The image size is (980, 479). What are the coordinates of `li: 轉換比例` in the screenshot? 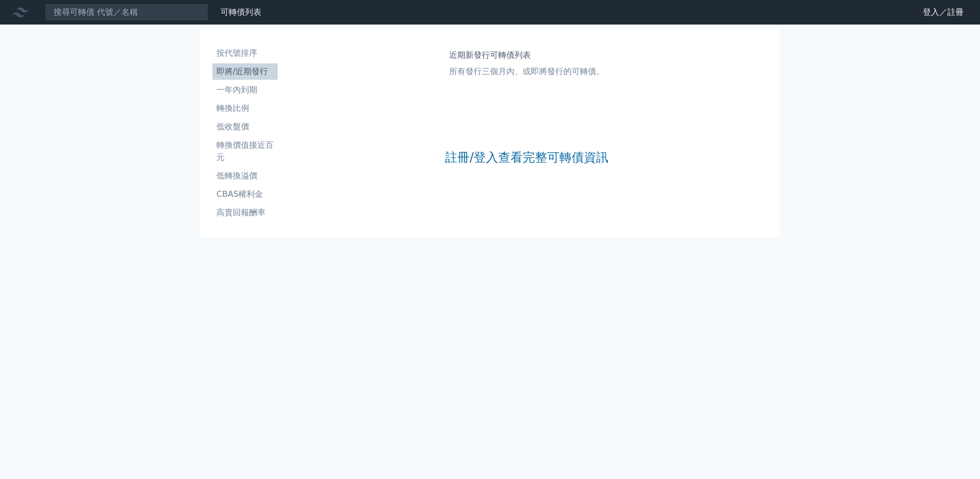 It's located at (245, 109).